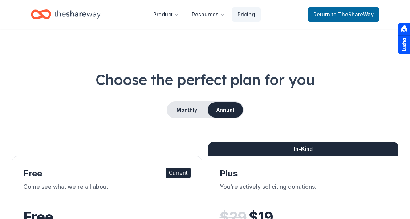  I want to click on div: Free, so click(107, 173).